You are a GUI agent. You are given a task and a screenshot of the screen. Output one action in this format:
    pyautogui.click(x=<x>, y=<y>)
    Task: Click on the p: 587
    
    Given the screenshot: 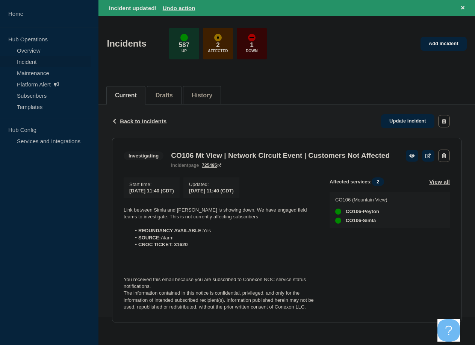 What is the action you would take?
    pyautogui.click(x=184, y=45)
    